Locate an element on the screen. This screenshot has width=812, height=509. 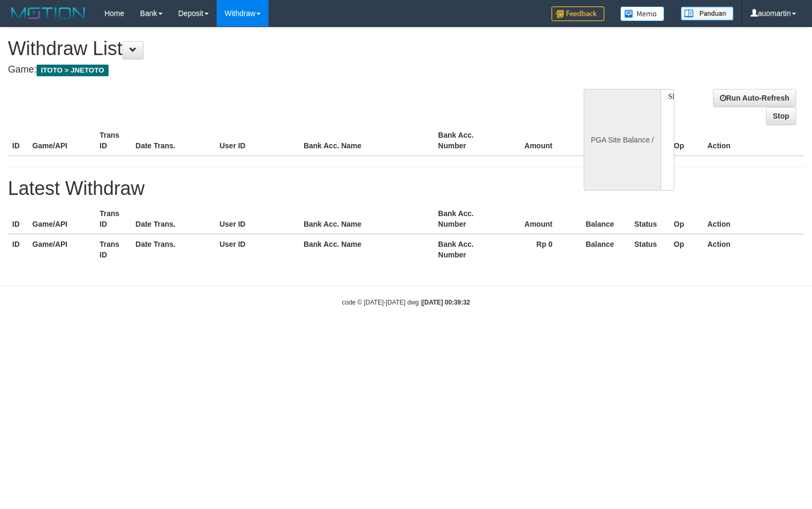
img: Feedback.jpg is located at coordinates (578, 14).